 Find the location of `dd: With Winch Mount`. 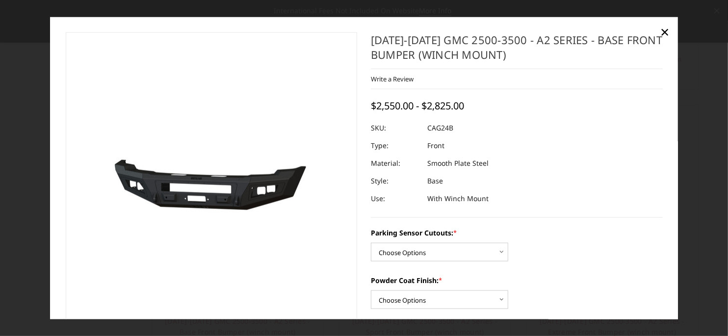

dd: With Winch Mount is located at coordinates (457, 199).